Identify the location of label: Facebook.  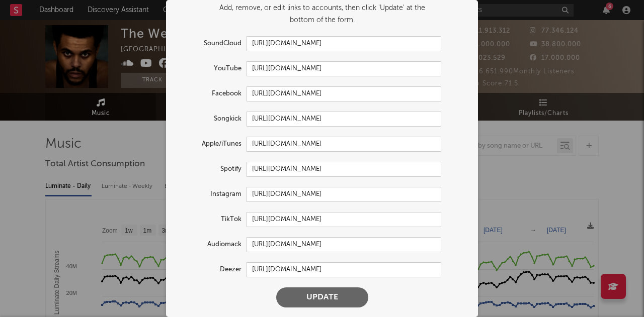
(211, 94).